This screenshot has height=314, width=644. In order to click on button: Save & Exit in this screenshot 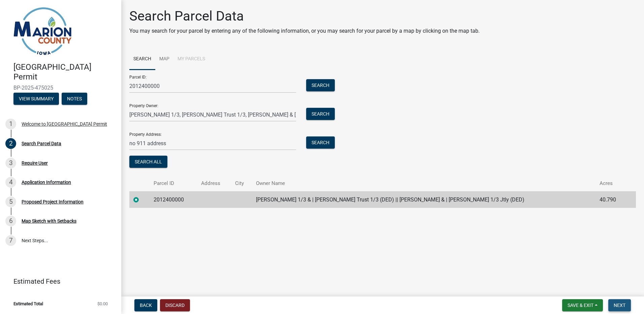, I will do `click(582, 305)`.